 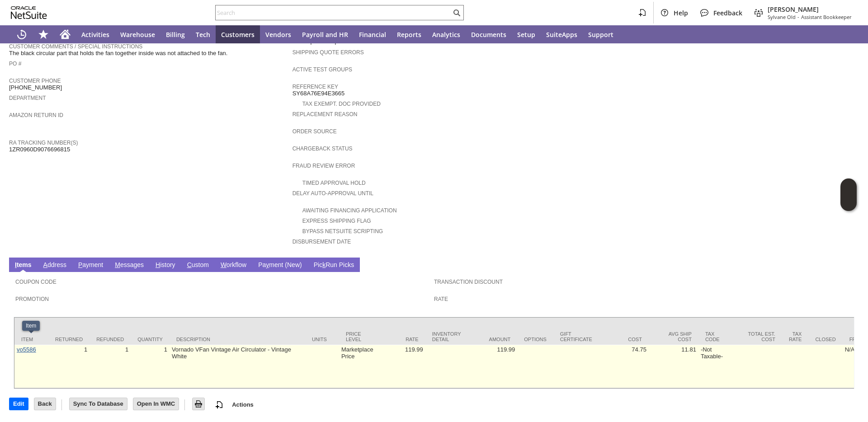 I want to click on td: Vornado VFan Vintage Air Circulator - Vintage White, so click(x=237, y=366).